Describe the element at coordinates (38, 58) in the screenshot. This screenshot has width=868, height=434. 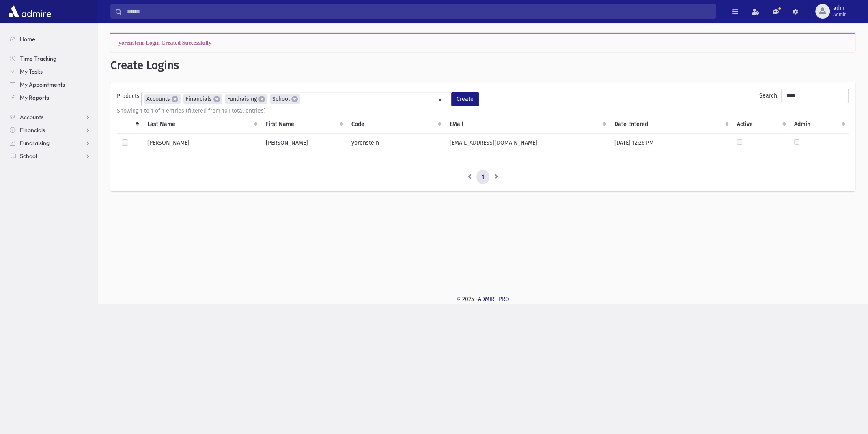
I see `span: Time Tracking` at that location.